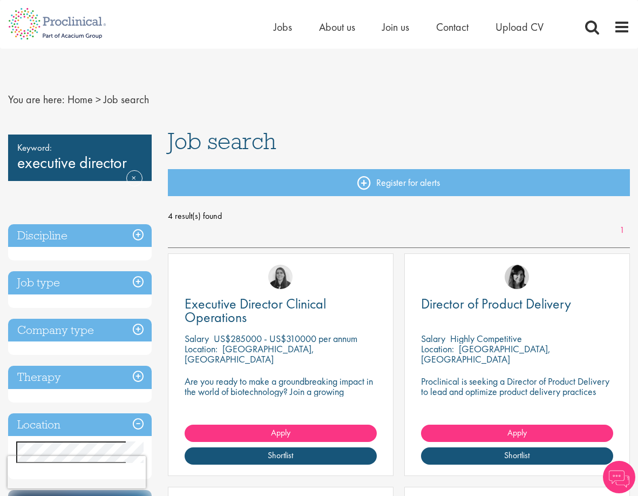 This screenshot has height=496, width=638. What do you see at coordinates (80, 147) in the screenshot?
I see `span: Keyword:` at bounding box center [80, 147].